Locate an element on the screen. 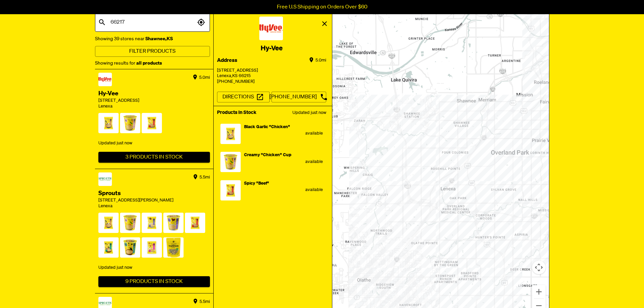  div: Showing results for is located at coordinates (152, 63).